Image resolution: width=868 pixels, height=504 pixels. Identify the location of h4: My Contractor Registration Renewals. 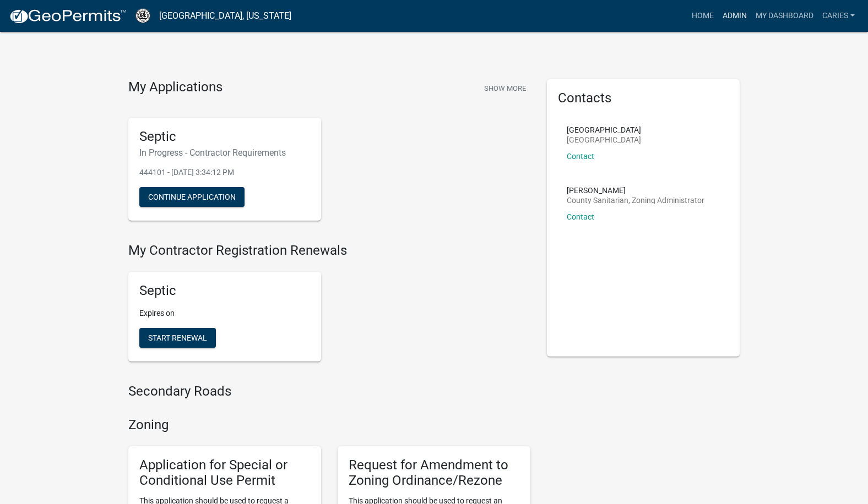
(329, 251).